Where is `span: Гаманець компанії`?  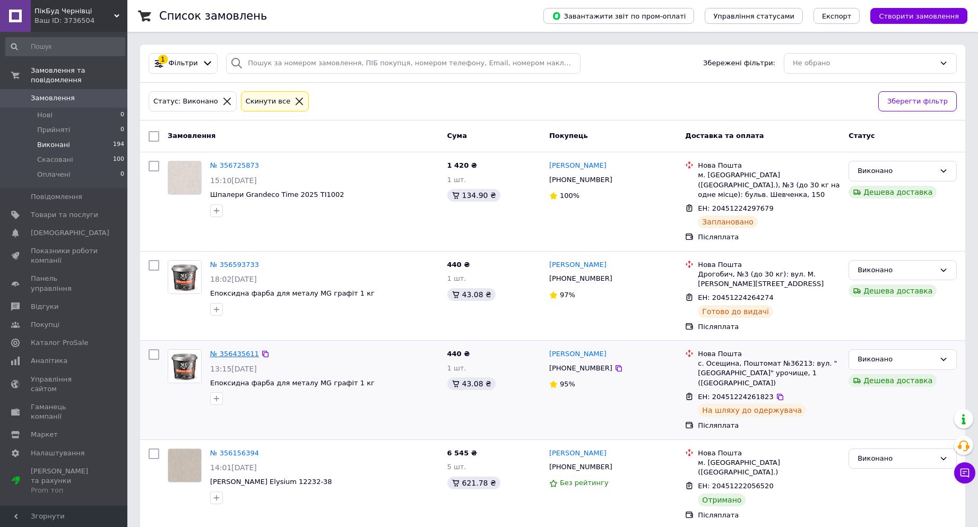 span: Гаманець компанії is located at coordinates (64, 412).